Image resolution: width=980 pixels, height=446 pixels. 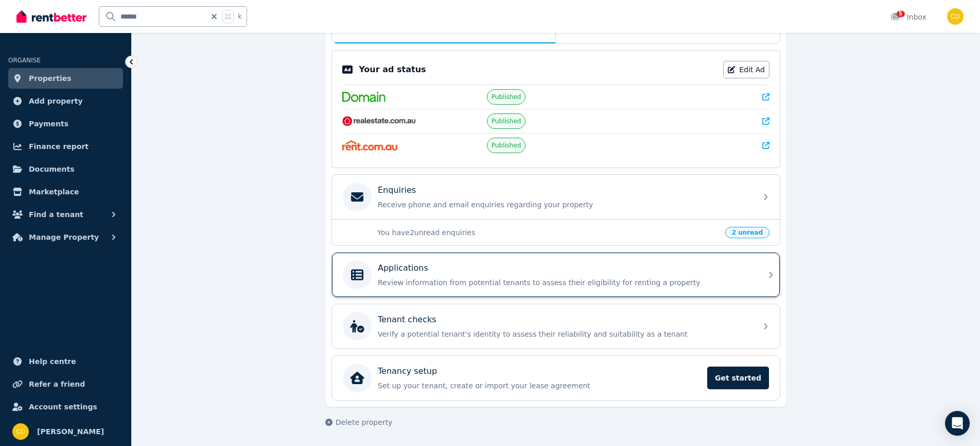 What do you see at coordinates (403, 267) in the screenshot?
I see `p: Applications` at bounding box center [403, 267].